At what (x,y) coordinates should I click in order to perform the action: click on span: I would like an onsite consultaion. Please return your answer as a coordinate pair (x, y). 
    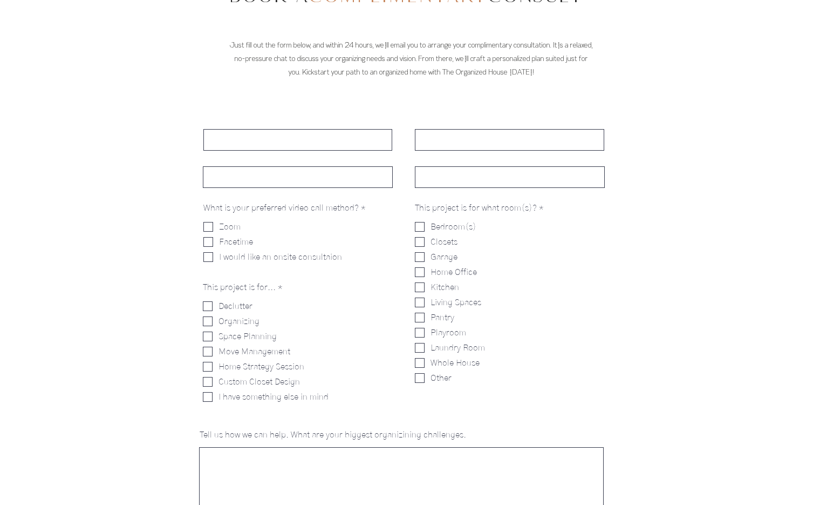
    Looking at the image, I should click on (281, 257).